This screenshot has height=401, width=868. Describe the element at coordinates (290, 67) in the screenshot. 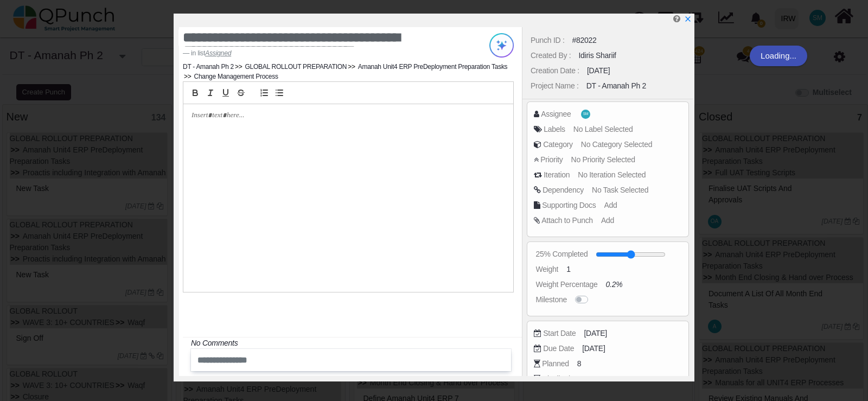

I see `li: GLOBAL ROLLOUT PREPARATION` at that location.